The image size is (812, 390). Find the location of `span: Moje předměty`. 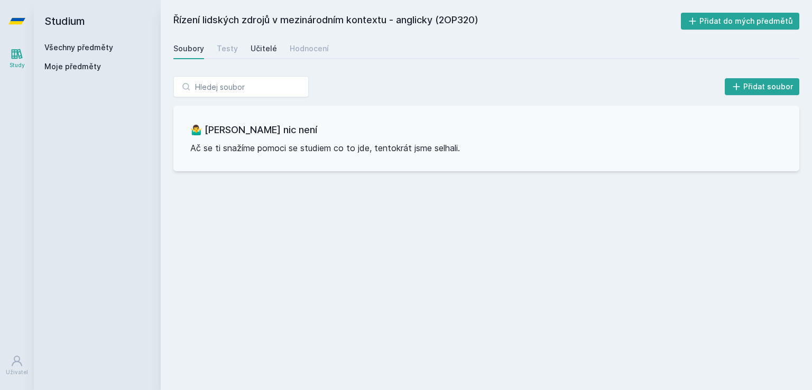

span: Moje předměty is located at coordinates (72, 67).